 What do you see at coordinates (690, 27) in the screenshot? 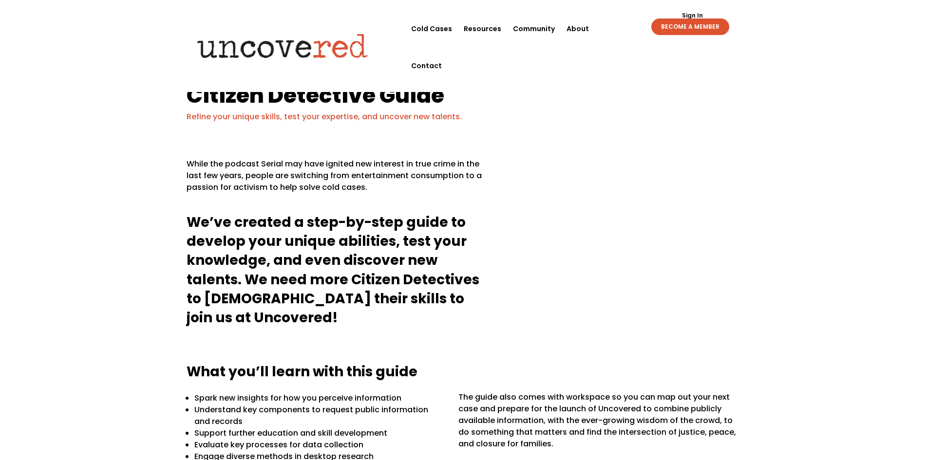
I see `a: BECOME A MEMBER` at bounding box center [690, 27].